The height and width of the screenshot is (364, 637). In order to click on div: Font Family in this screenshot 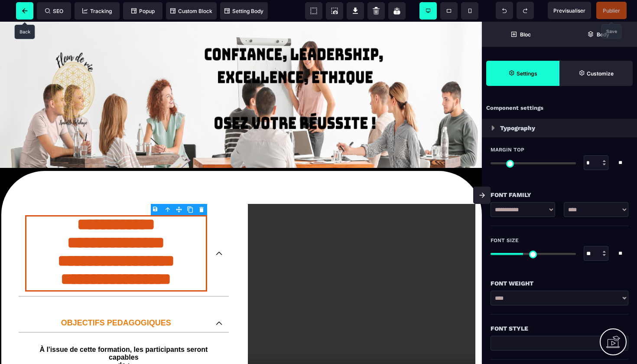, I will do `click(559, 195)`.